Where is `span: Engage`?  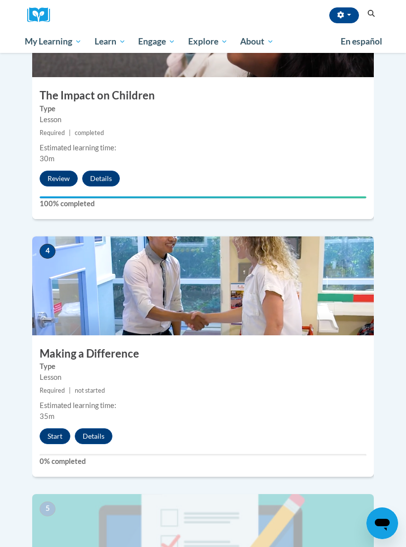
span: Engage is located at coordinates (156, 42).